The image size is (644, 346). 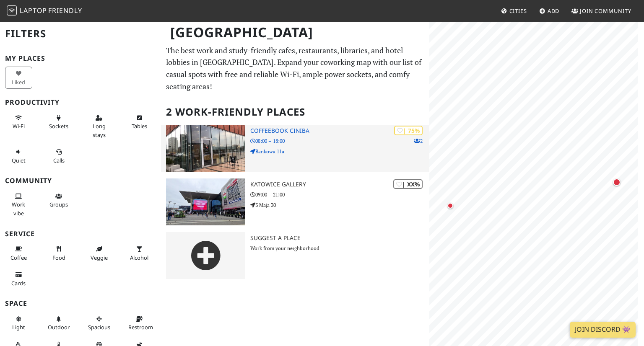 What do you see at coordinates (340, 248) in the screenshot?
I see `p: Work from your neighborhood` at bounding box center [340, 248].